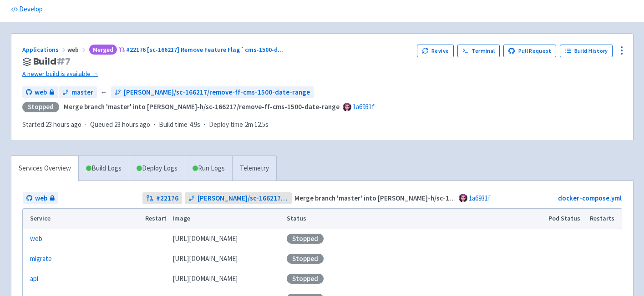 The image size is (644, 296). Describe the element at coordinates (226, 219) in the screenshot. I see `th: Image` at that location.